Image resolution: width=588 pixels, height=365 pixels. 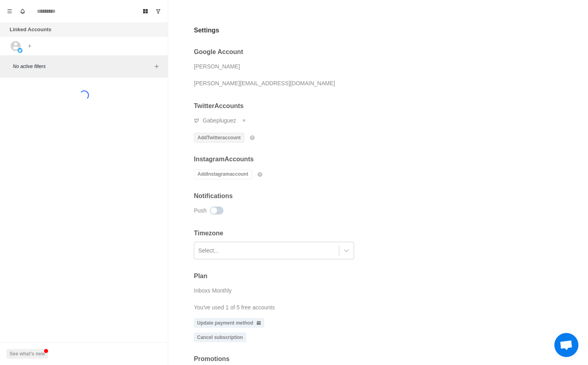 What do you see at coordinates (158, 11) in the screenshot?
I see `button: Show unread conversations` at bounding box center [158, 11].